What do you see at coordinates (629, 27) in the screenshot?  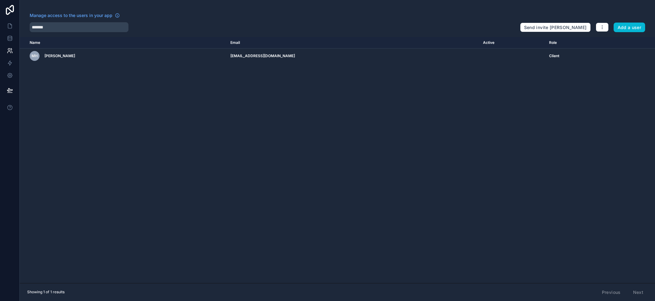 I see `a: Add a user` at bounding box center [629, 27].